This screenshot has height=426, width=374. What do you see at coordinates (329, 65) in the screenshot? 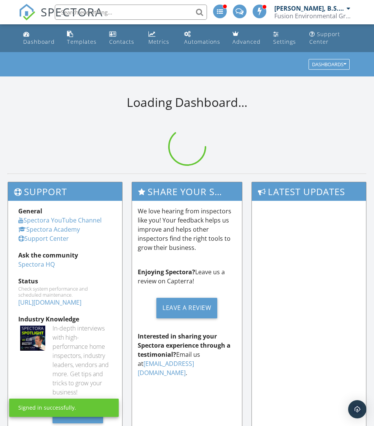
I see `button: Dashboards` at bounding box center [329, 65].